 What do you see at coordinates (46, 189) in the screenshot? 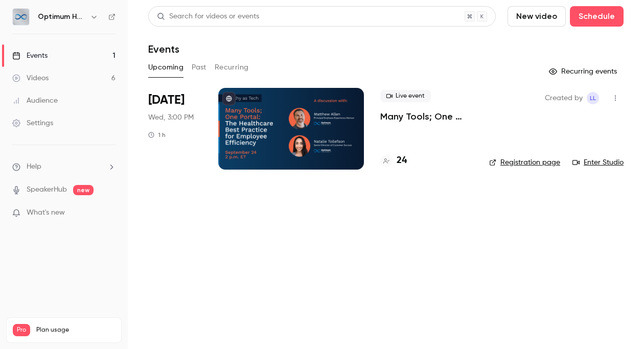
I see `a: SpeakerHub` at bounding box center [46, 189].